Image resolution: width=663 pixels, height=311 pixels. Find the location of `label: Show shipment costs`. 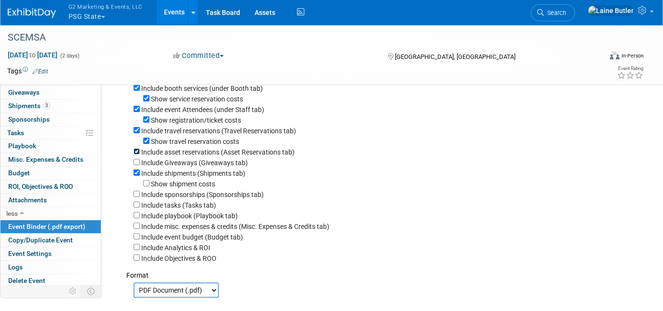

label: Show shipment costs is located at coordinates (183, 184).